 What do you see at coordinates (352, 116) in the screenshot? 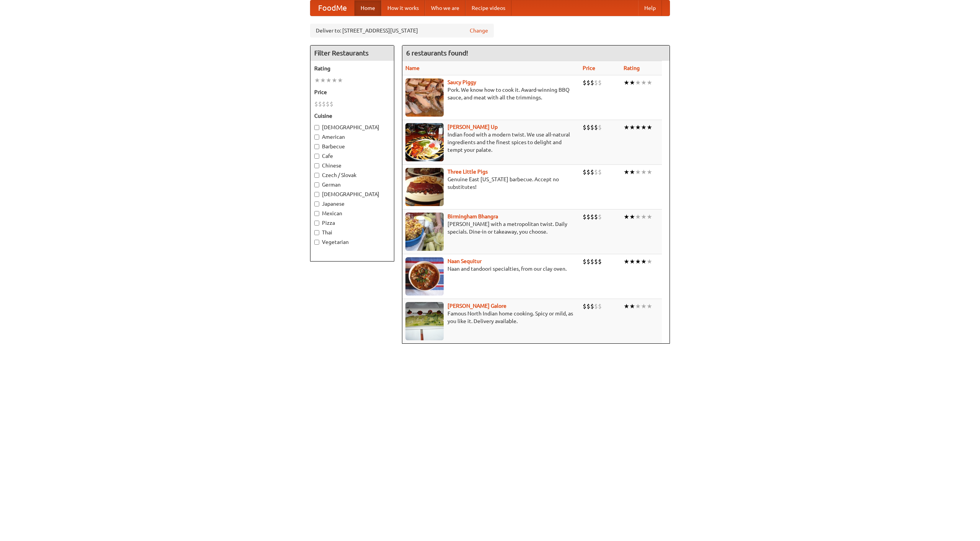
I see `h5: Cuisine` at bounding box center [352, 116].